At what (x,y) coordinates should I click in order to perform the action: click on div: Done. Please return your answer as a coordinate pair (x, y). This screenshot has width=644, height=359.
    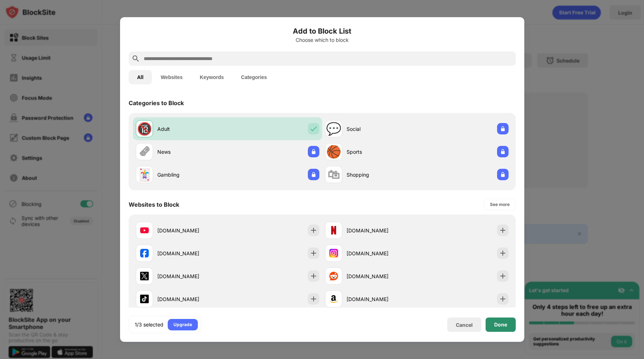
    Looking at the image, I should click on (501, 325).